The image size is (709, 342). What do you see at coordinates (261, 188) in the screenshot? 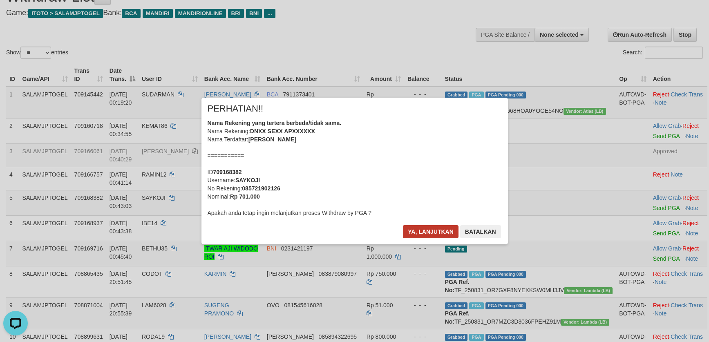
I see `b: 085721902126` at bounding box center [261, 188].